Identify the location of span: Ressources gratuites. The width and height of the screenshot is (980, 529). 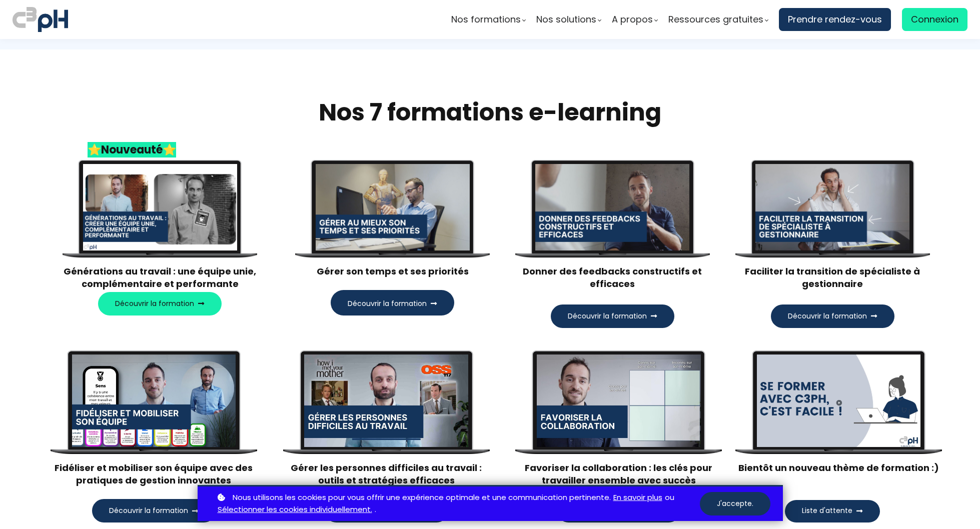
(716, 20).